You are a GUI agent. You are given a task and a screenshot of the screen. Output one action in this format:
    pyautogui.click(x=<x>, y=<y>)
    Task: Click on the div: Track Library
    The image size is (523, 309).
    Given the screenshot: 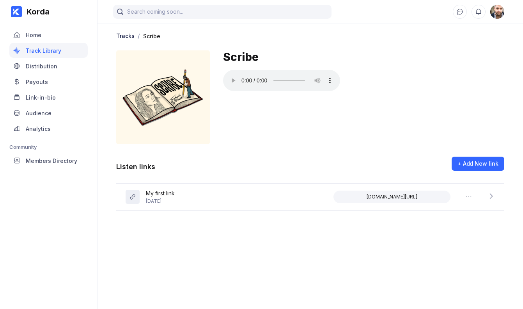 What is the action you would take?
    pyautogui.click(x=43, y=50)
    